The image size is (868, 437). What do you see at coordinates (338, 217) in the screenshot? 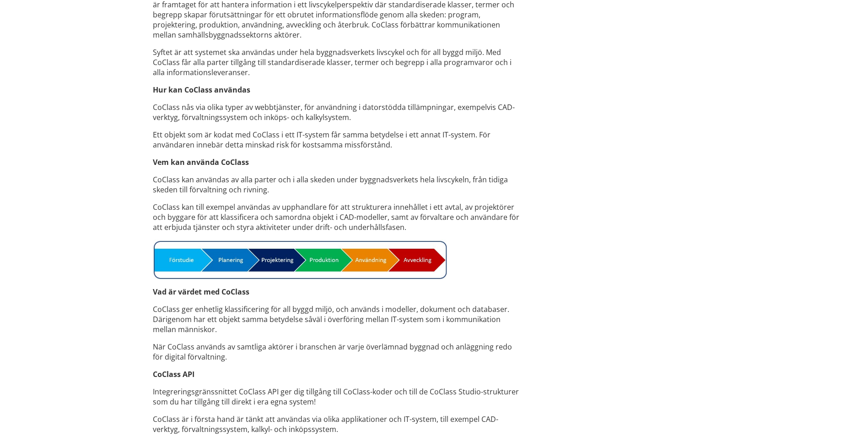
I see `p: CoClass kan till exempel användas av upphandlare för att strukturera innehållet i ett avtal, av p...` at bounding box center [338, 217].